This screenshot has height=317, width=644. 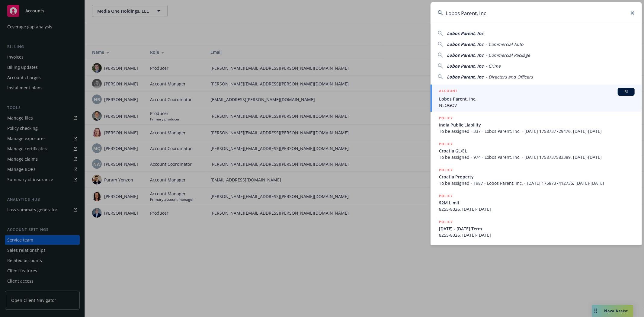 I want to click on span: . - Directors and Officers, so click(x=508, y=77).